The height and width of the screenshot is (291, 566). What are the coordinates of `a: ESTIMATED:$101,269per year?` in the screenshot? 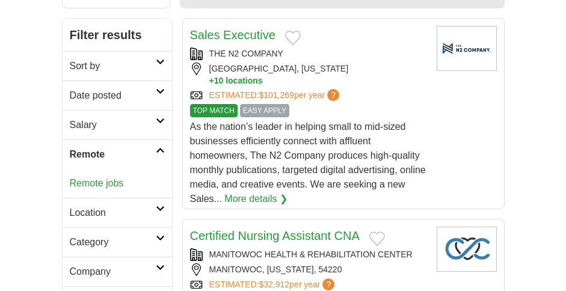 It's located at (275, 95).